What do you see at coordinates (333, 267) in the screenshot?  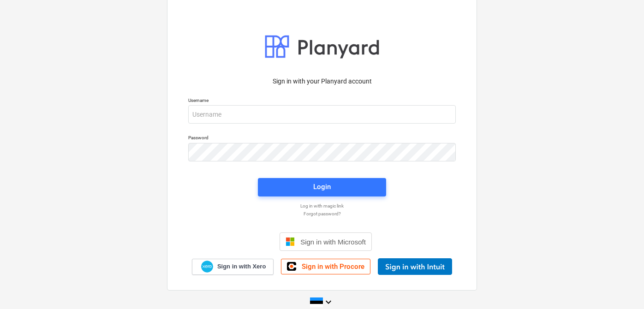 I see `span: Sign in with Procore` at bounding box center [333, 267].